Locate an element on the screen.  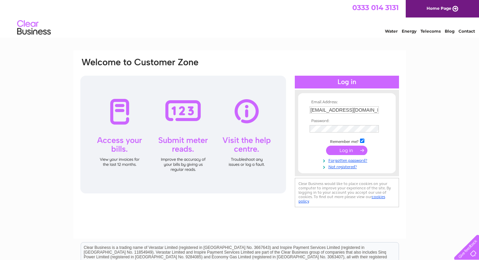
a: Not registered? is located at coordinates (348, 166).